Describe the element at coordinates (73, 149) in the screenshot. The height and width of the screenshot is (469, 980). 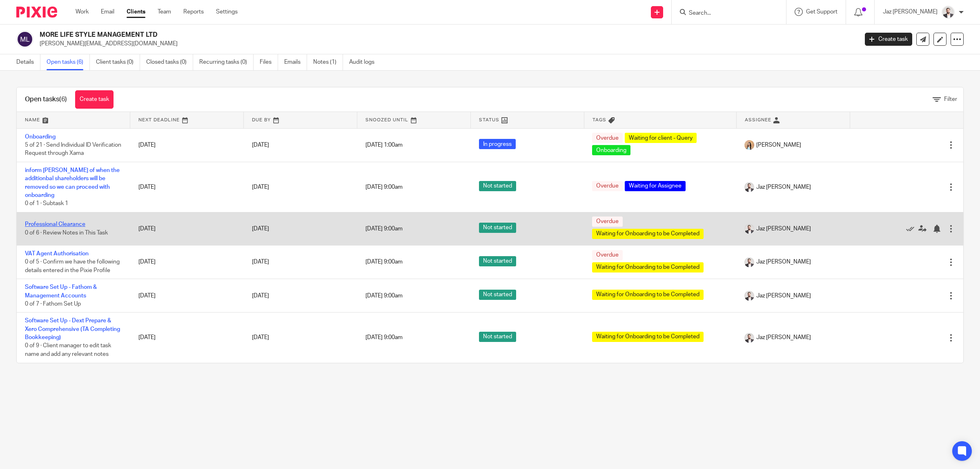
I see `span: 5 of 21 · Send Individual ID Verification Request through Xama` at that location.